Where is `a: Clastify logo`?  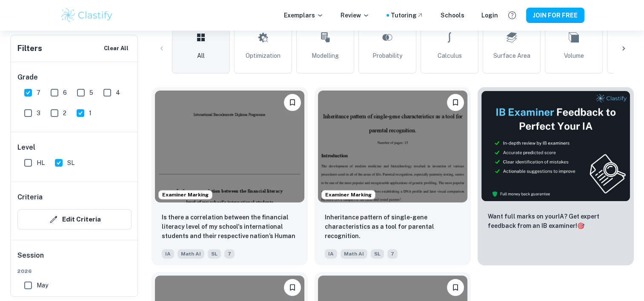 a: Clastify logo is located at coordinates (87, 15).